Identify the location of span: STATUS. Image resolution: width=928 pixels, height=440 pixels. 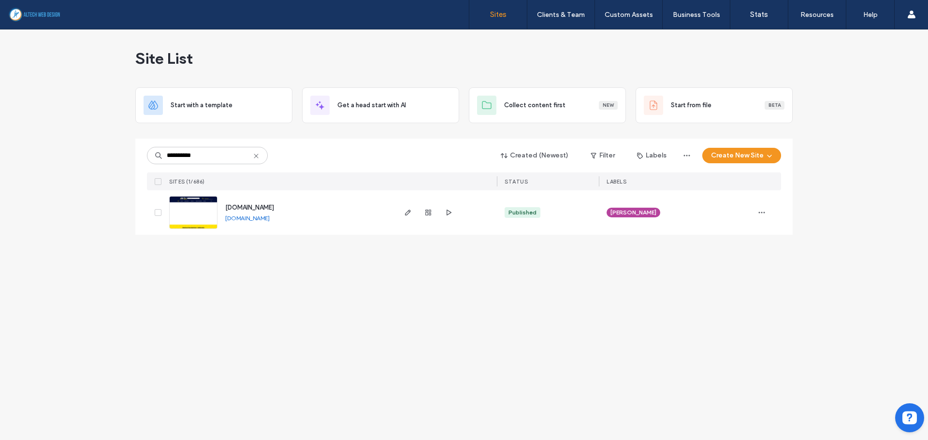
(516, 182).